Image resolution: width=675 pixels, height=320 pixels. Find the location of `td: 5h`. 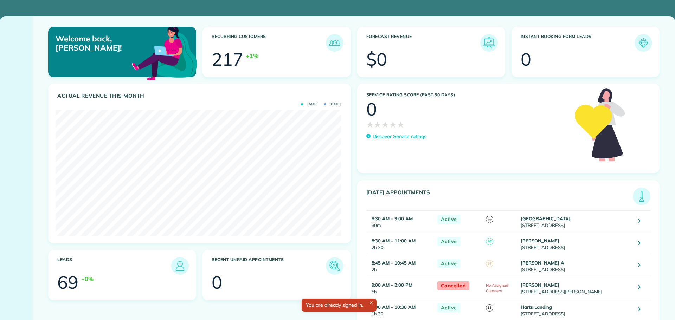

td: 5h is located at coordinates (400, 288).